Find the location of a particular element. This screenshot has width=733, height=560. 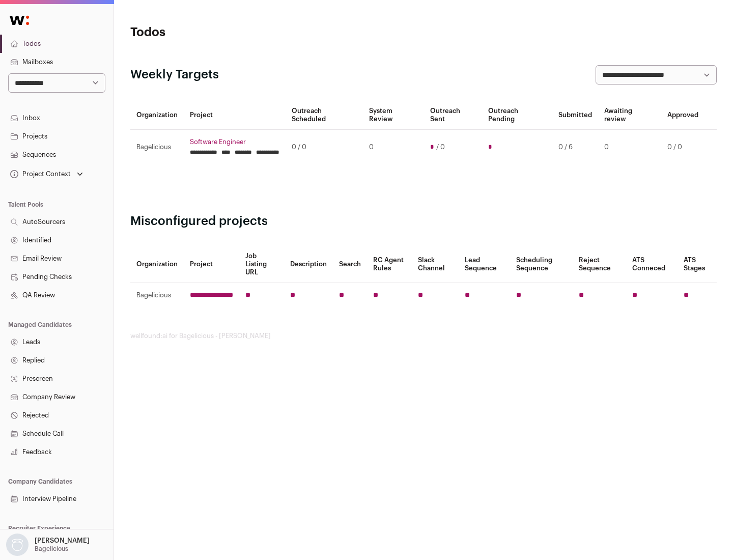

span: / 0 is located at coordinates (440, 147).